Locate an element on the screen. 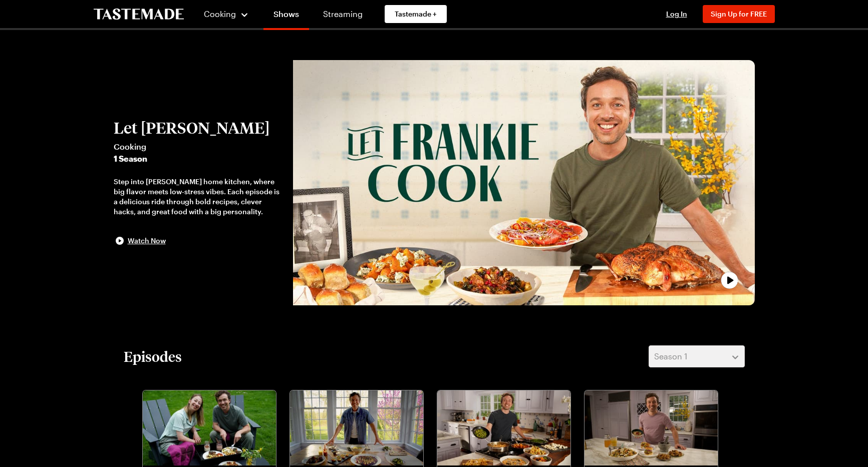  a: Shows is located at coordinates (286, 16).